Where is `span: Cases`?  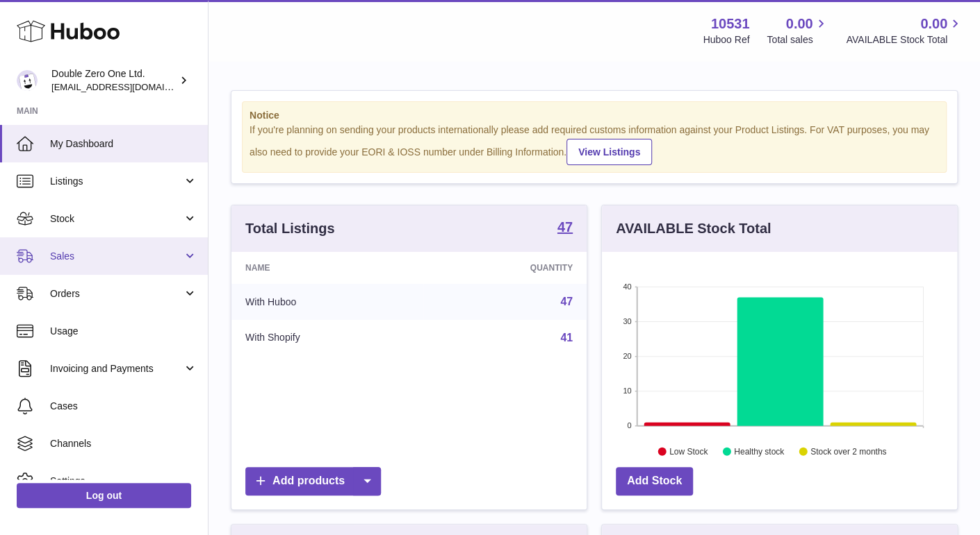 span: Cases is located at coordinates (124, 406).